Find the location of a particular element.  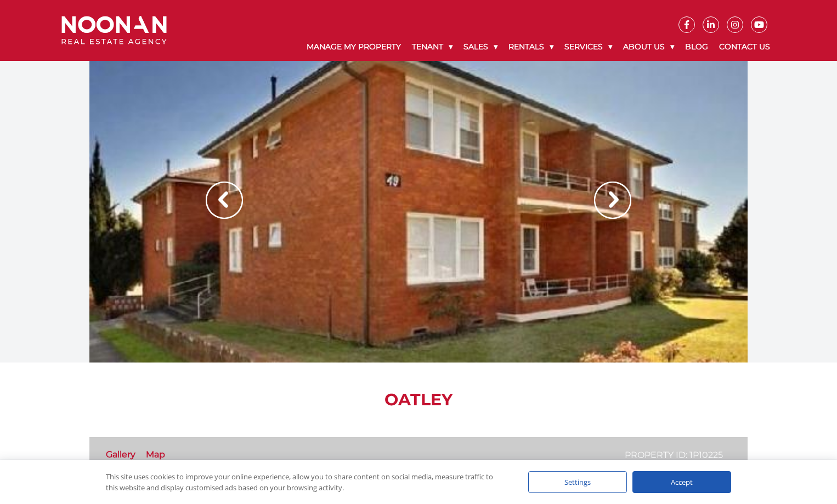

a: Services is located at coordinates (588, 47).